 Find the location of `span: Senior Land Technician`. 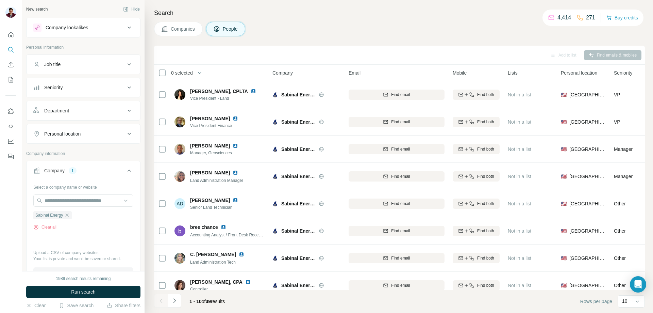

span: Senior Land Technician is located at coordinates (218, 207).